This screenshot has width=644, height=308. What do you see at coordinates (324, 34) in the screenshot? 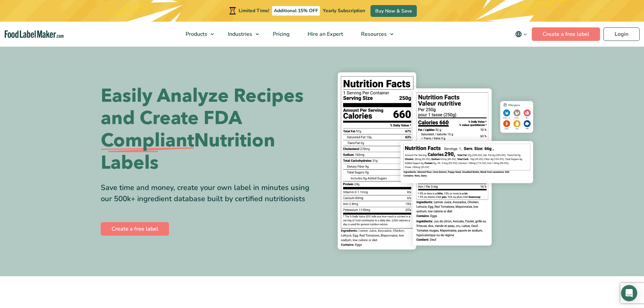
I see `span: Hire an Expert` at bounding box center [324, 34].